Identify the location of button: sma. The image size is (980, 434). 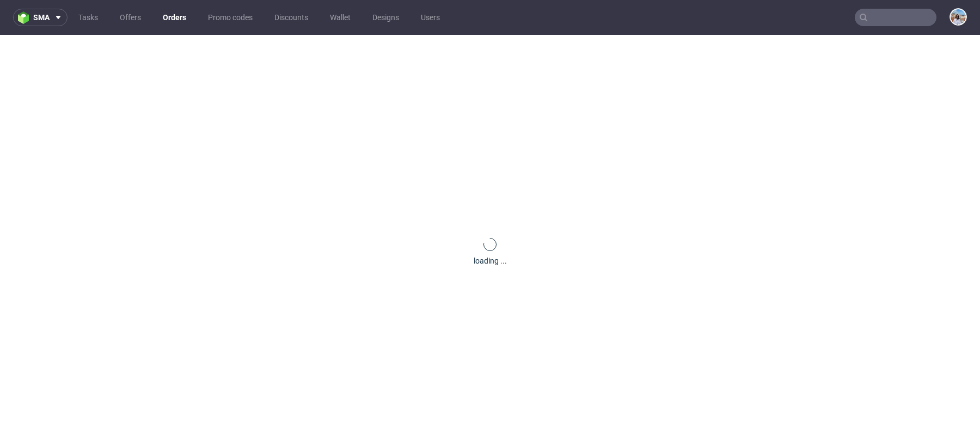
(41, 18).